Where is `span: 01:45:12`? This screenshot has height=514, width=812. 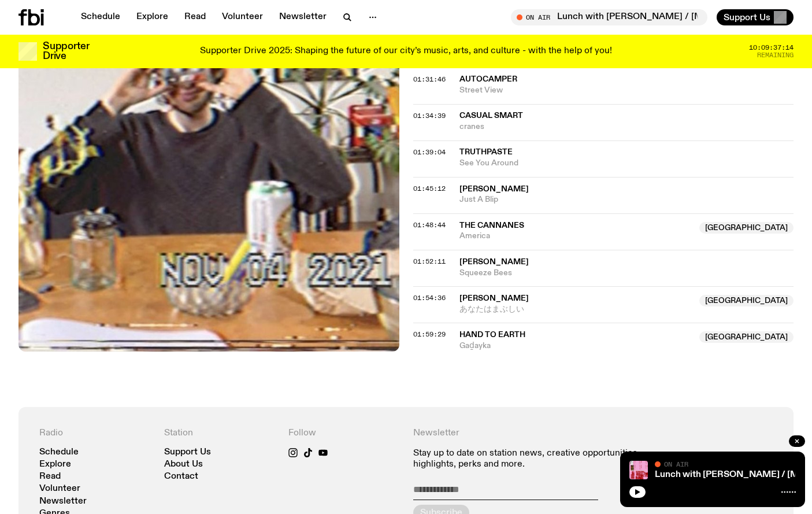 span: 01:45:12 is located at coordinates (429, 189).